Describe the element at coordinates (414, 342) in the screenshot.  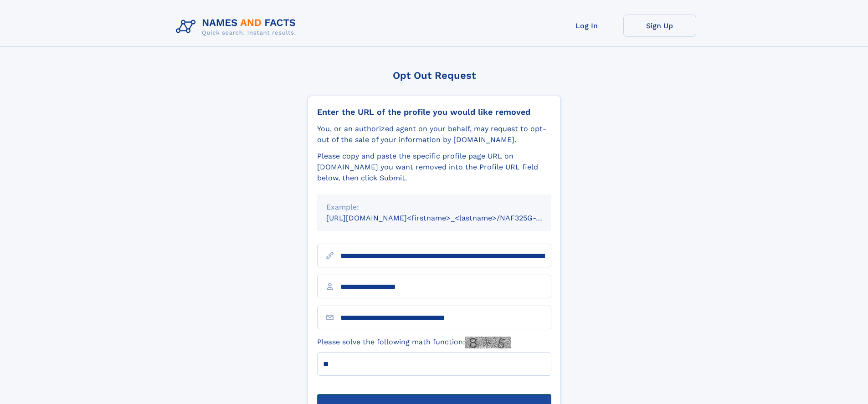
I see `label: Please solve the following math function:` at that location.